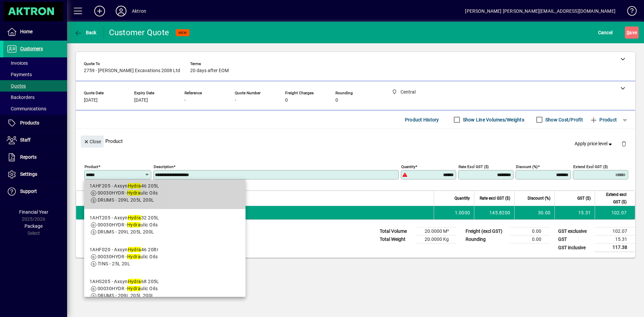  I want to click on app-page-header-button: Back, so click(86, 32).